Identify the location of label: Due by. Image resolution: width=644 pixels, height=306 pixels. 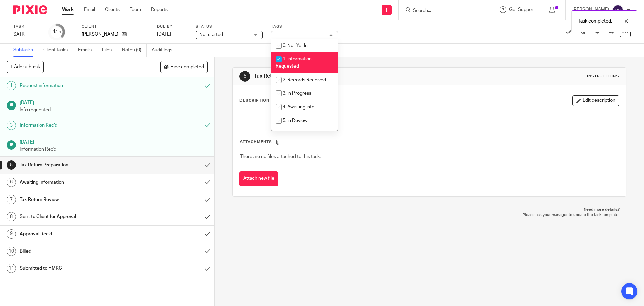
(172, 27).